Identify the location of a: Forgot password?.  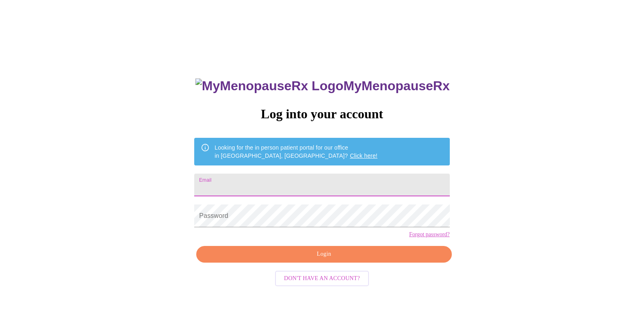
(429, 234).